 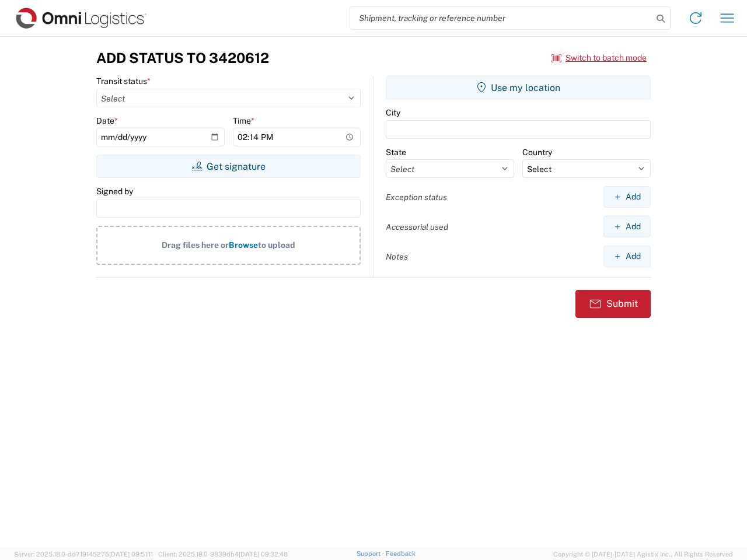 I want to click on span: Browse, so click(x=243, y=245).